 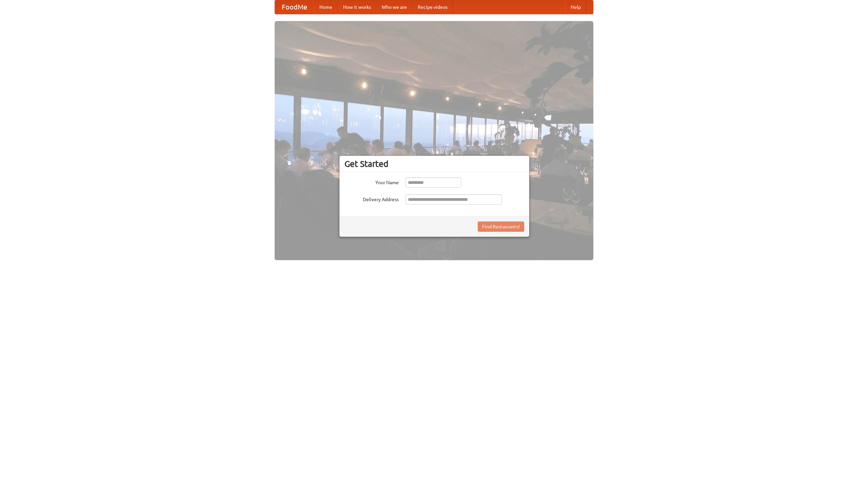 What do you see at coordinates (357, 7) in the screenshot?
I see `a: How it works` at bounding box center [357, 7].